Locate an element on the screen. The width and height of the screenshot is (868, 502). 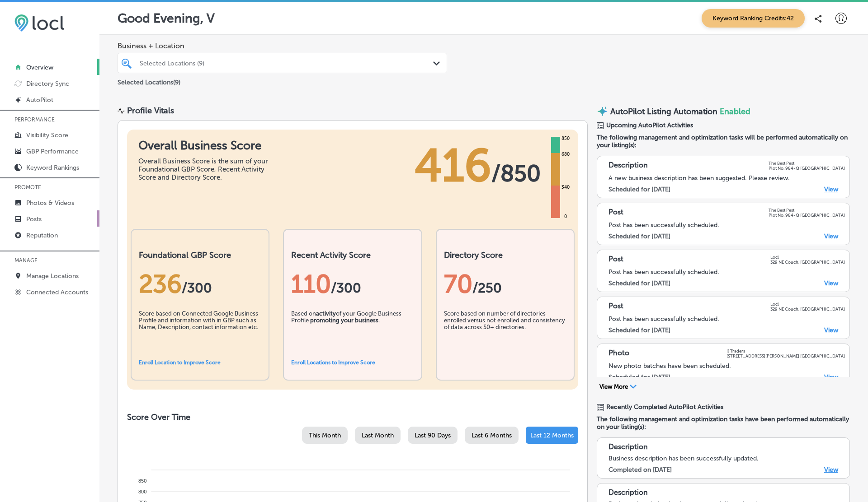
div: 70 is located at coordinates (505, 284).